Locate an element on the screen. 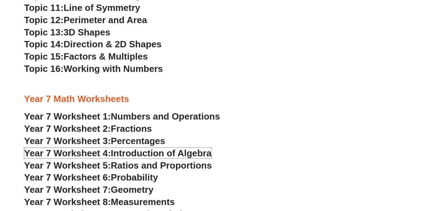 The image size is (442, 211). span: Working with Numbers is located at coordinates (113, 69).